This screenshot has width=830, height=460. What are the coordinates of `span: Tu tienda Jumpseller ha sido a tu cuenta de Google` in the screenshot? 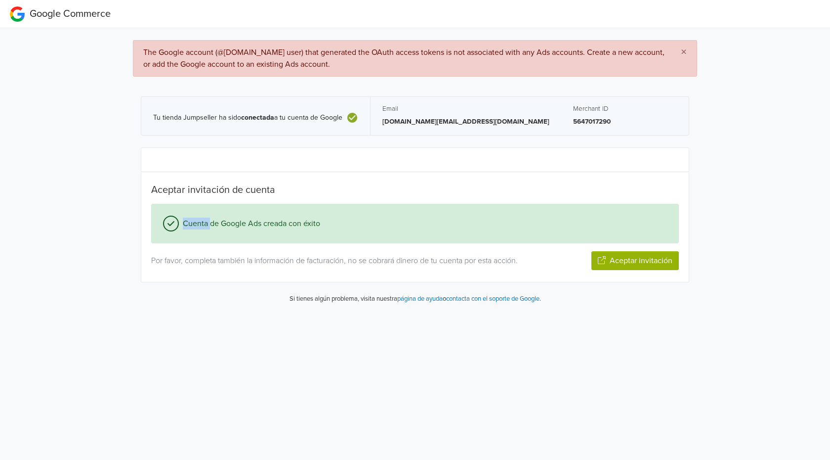 It's located at (248, 118).